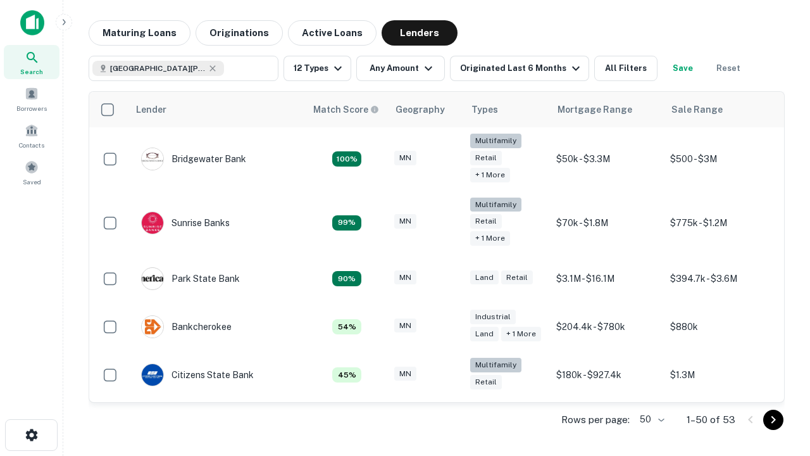 This screenshot has width=810, height=456. Describe the element at coordinates (347, 159) in the screenshot. I see `div: Matching Properties: 20, hasApolloMatch: undefined` at that location.